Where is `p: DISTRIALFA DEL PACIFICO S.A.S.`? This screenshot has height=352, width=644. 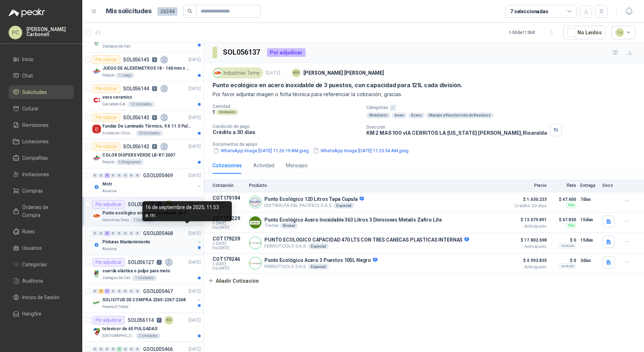
p: DISTRIALFA DEL PACIFICO S.A.S. is located at coordinates (314, 206).